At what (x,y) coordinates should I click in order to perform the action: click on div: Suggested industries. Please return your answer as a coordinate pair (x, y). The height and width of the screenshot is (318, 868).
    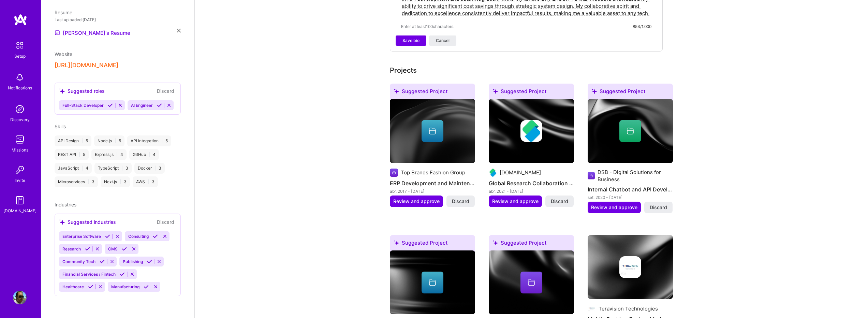
    Looking at the image, I should click on (87, 222).